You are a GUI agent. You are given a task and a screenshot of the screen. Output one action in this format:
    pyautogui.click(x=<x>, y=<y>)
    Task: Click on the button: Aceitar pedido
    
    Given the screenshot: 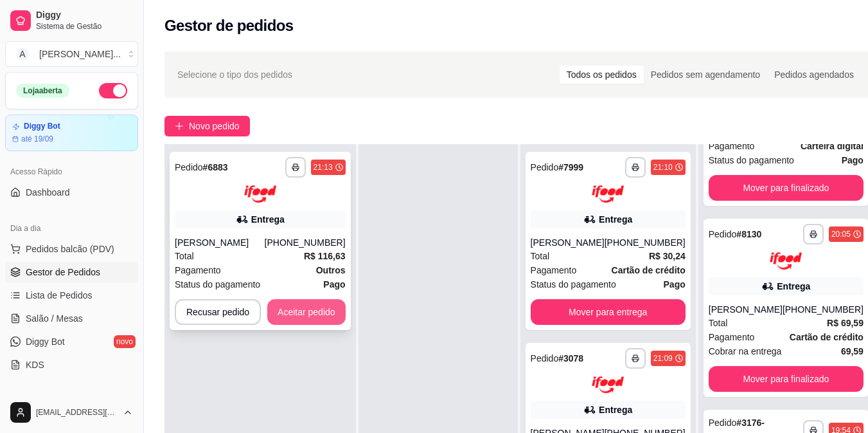 What is the action you would take?
    pyautogui.click(x=306, y=312)
    